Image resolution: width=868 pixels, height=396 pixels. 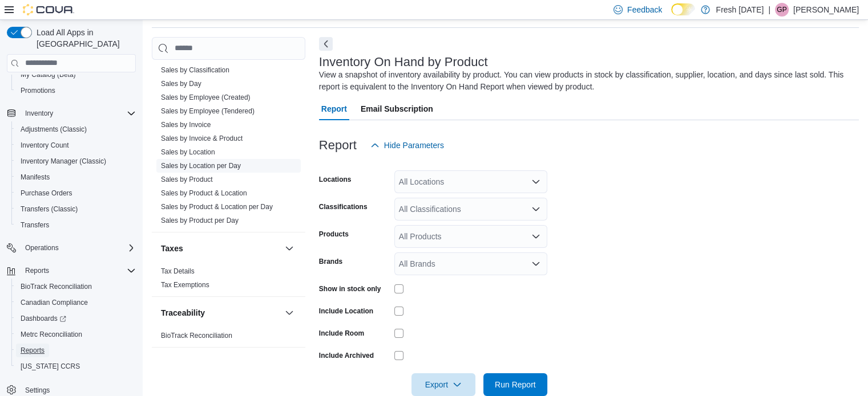 I want to click on button: Operations, so click(x=42, y=248).